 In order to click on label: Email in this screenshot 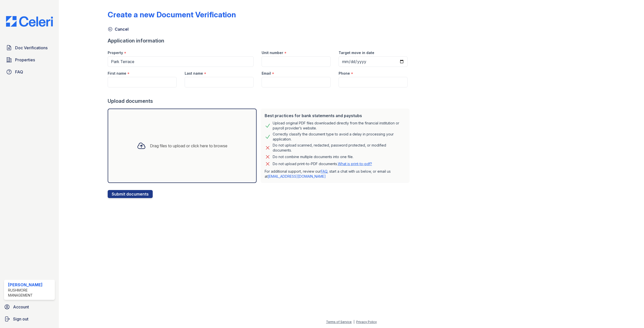, I will do `click(266, 74)`.